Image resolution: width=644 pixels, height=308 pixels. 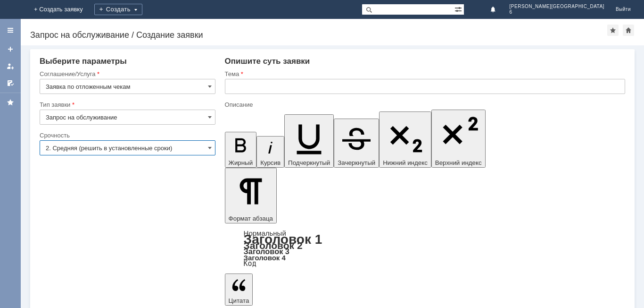 I want to click on button: Нижний индекс, so click(x=405, y=139).